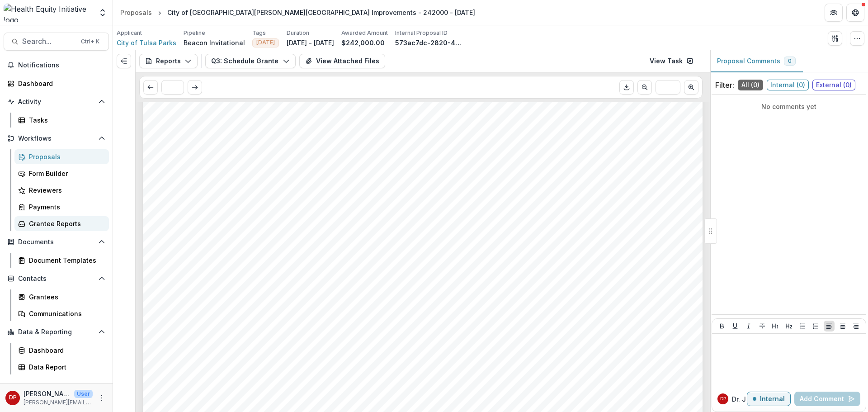  What do you see at coordinates (297, 12) in the screenshot?
I see `nav: breadcrumb` at bounding box center [297, 12].